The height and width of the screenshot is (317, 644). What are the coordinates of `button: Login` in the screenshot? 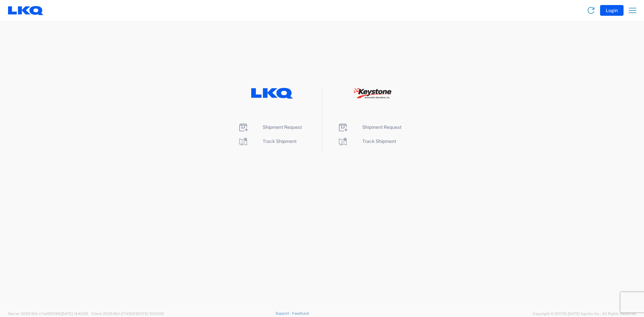 It's located at (612, 10).